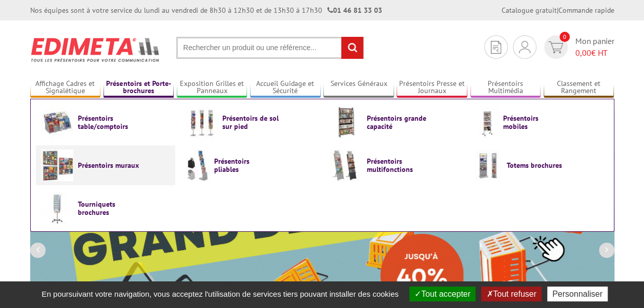 The image size is (644, 308). Describe the element at coordinates (109, 165) in the screenshot. I see `span: Présentoirs muraux` at that location.